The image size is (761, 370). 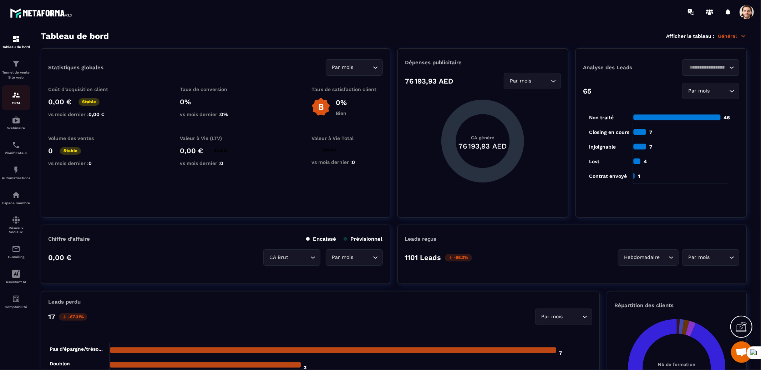 What do you see at coordinates (16, 220) in the screenshot?
I see `img: social-network` at bounding box center [16, 220].